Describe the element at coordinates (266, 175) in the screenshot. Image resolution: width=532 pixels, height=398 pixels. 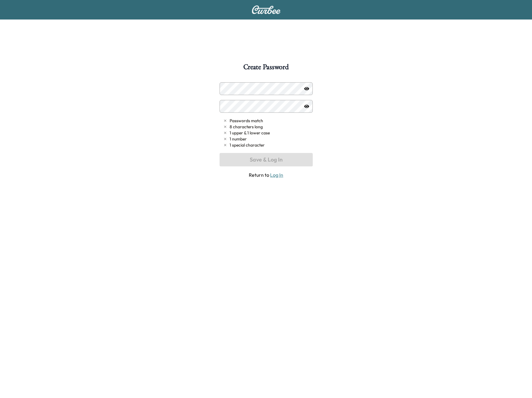
I see `span: Return to` at that location.